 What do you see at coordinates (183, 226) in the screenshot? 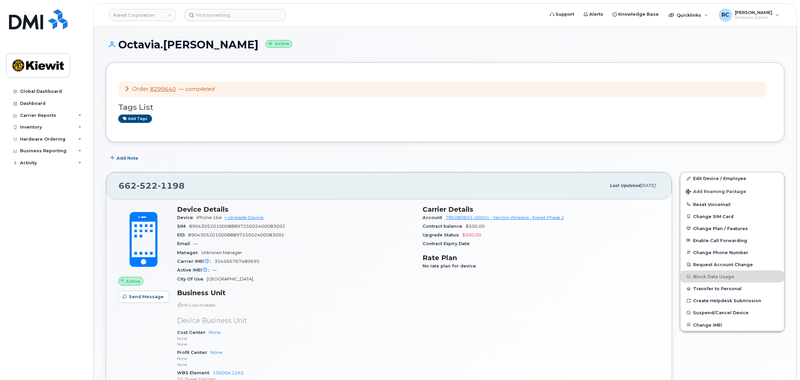
I see `span: SIM` at bounding box center [183, 226].